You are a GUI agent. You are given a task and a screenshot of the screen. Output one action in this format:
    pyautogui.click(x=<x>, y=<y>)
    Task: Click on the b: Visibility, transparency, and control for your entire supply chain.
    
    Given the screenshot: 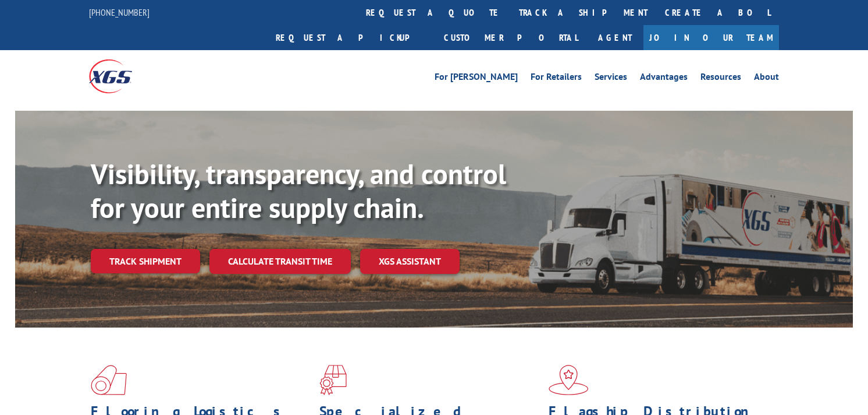 What is the action you would take?
    pyautogui.click(x=299, y=190)
    